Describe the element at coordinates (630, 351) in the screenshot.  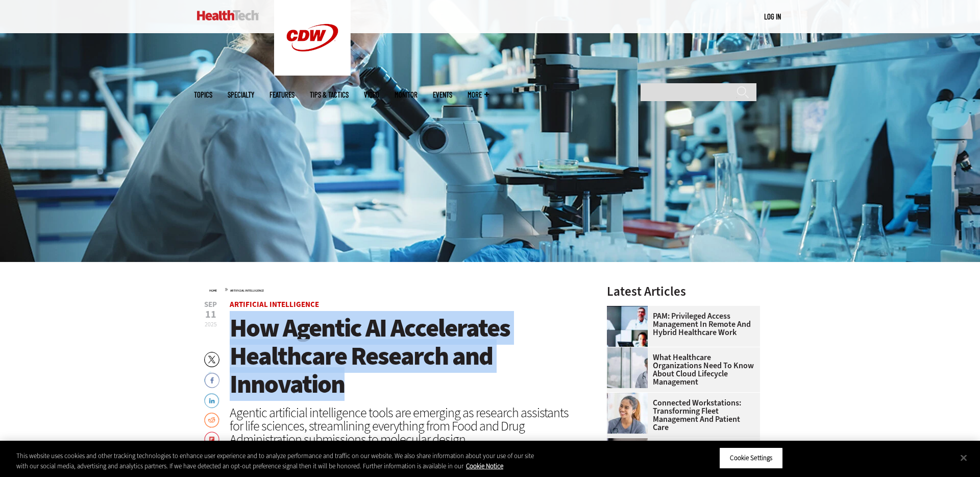
I see `a: doctor in front of clouds and reflective building` at that location.